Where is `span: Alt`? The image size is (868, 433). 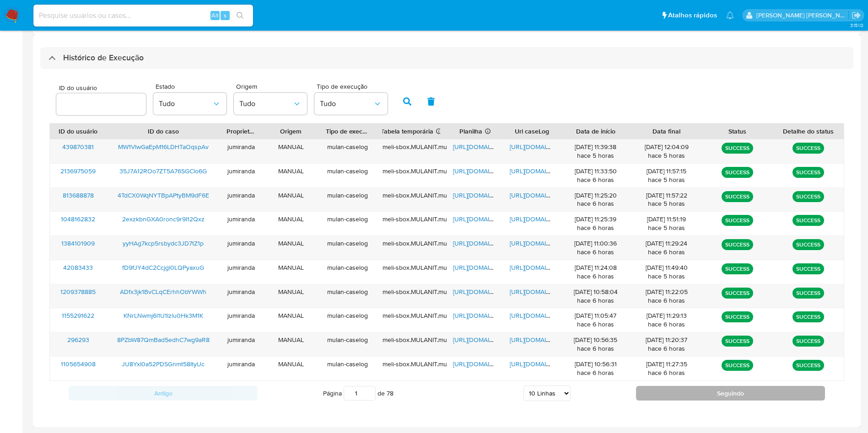 span: Alt is located at coordinates (215, 15).